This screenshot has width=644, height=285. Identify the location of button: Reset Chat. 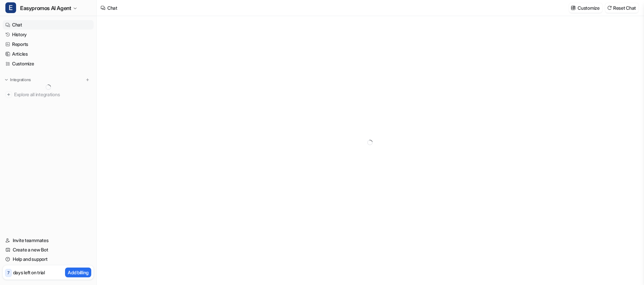
(622, 8).